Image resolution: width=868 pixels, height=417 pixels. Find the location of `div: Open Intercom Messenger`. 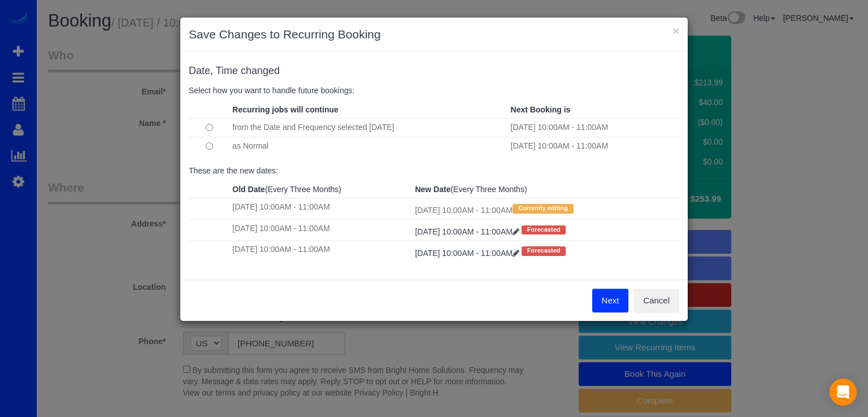

div: Open Intercom Messenger is located at coordinates (843, 392).